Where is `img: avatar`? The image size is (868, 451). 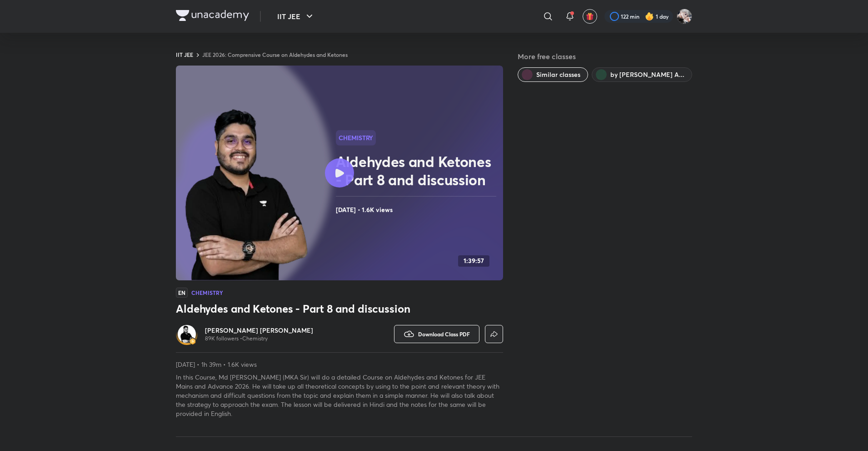
img: avatar is located at coordinates (590, 17).